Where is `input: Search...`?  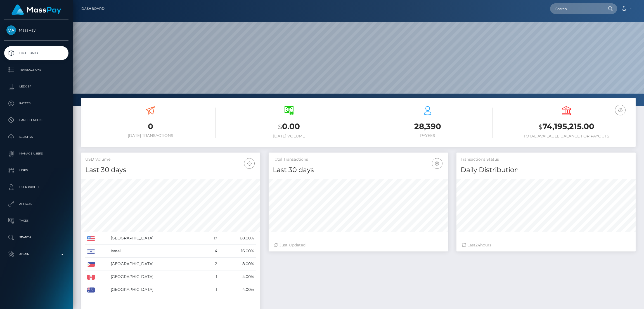 input: Search... is located at coordinates (576, 8).